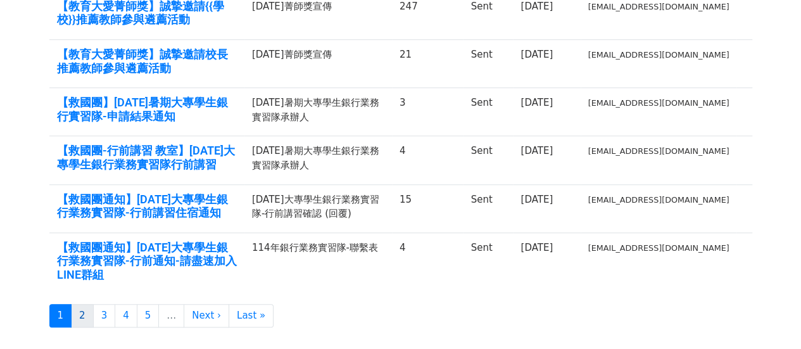  What do you see at coordinates (147, 61) in the screenshot?
I see `a: 【教育大愛菁師獎】誠摯邀請校長推薦教師參與遴薦活動` at bounding box center [147, 61].